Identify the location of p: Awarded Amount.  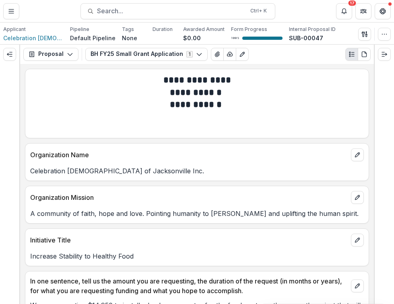
(203, 29).